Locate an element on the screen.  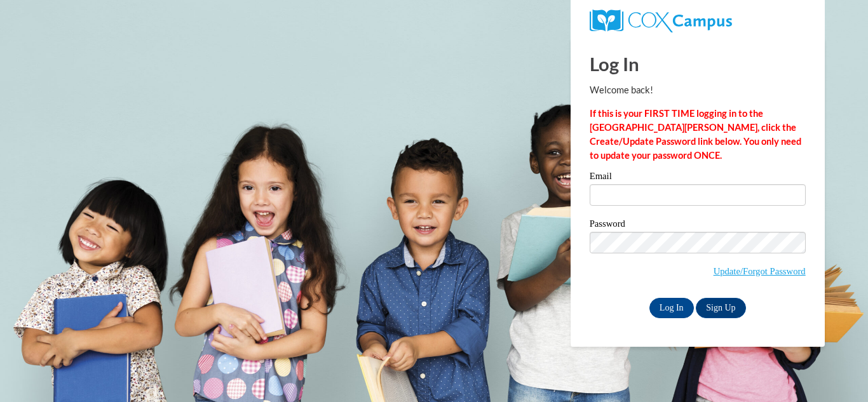
a: COX Campus is located at coordinates (698, 21).